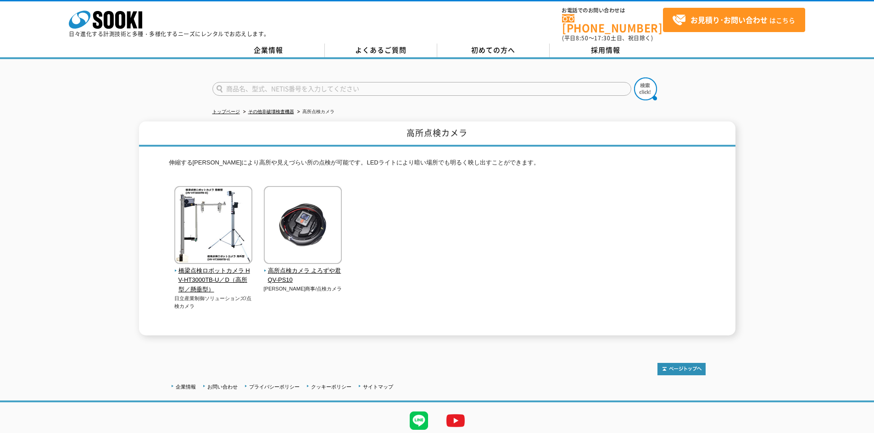 This screenshot has width=874, height=433. What do you see at coordinates (213, 281) in the screenshot?
I see `span: 橋梁点検ロボットカメラ HV-HT3000TB-U／D（高所型／懸垂型）` at bounding box center [213, 281].